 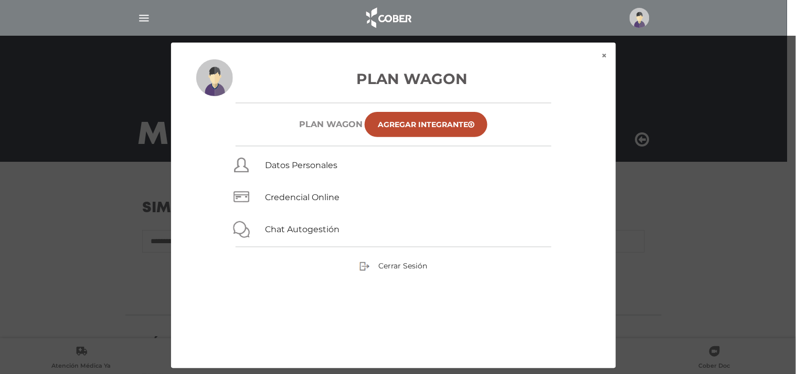 What do you see at coordinates (302, 229) in the screenshot?
I see `a: Chat Autogestión` at bounding box center [302, 229].